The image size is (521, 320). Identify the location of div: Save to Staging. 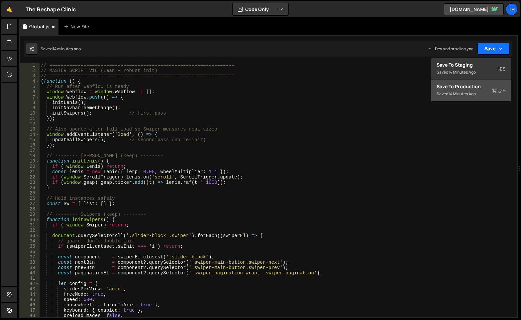
(472, 65).